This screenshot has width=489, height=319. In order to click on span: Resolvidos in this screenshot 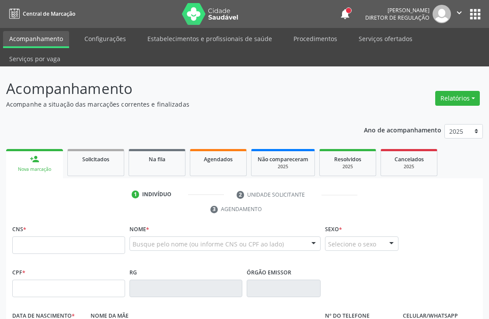, I will do `click(348, 159)`.